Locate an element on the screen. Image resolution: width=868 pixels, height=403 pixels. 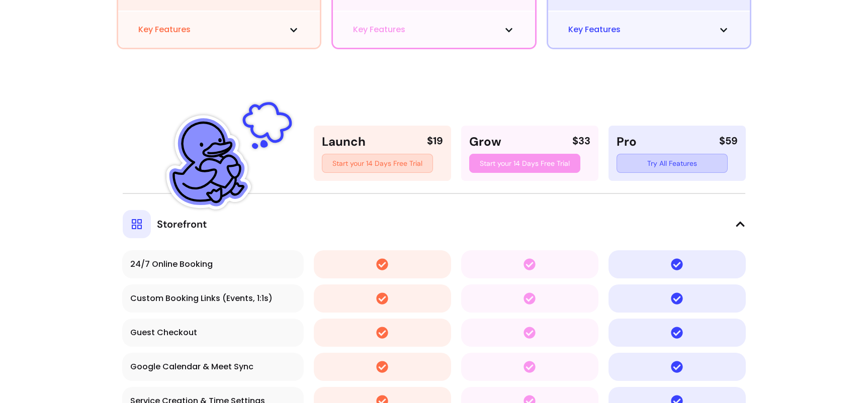
a: Try All Features is located at coordinates (672, 163).